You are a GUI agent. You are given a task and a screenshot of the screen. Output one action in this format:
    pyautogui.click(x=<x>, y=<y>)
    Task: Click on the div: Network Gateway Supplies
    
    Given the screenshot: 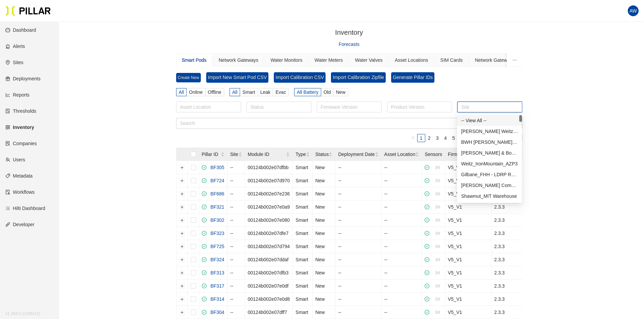 What is the action you would take?
    pyautogui.click(x=503, y=60)
    